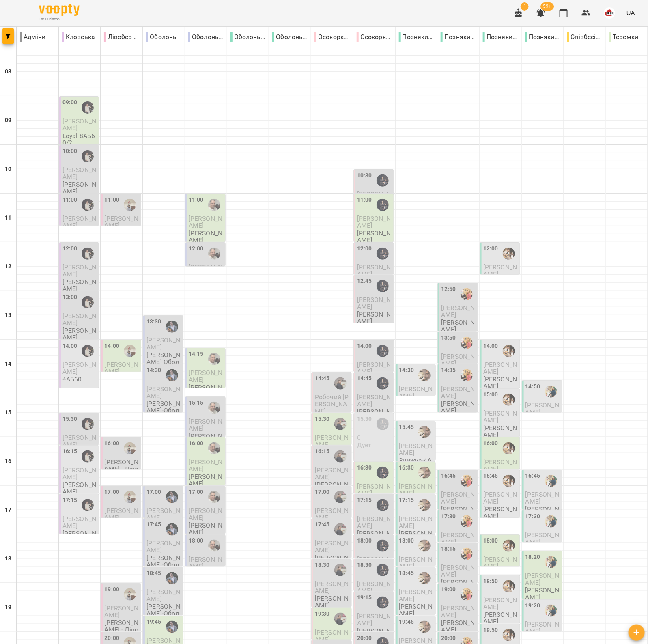  What do you see at coordinates (214, 254) in the screenshot?
I see `img: Юрій ГАЛІС` at bounding box center [214, 254].